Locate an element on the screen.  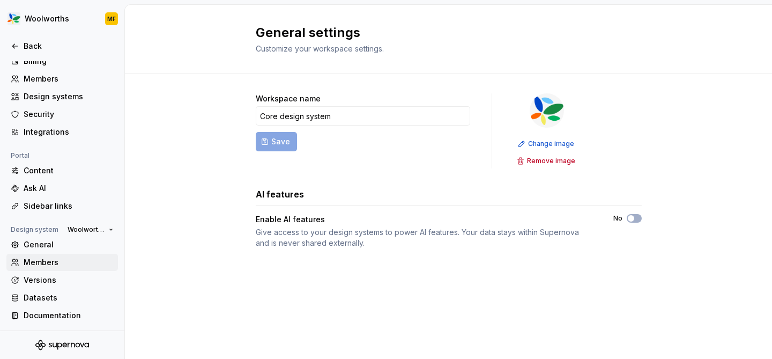
span: Change image is located at coordinates (551, 144).